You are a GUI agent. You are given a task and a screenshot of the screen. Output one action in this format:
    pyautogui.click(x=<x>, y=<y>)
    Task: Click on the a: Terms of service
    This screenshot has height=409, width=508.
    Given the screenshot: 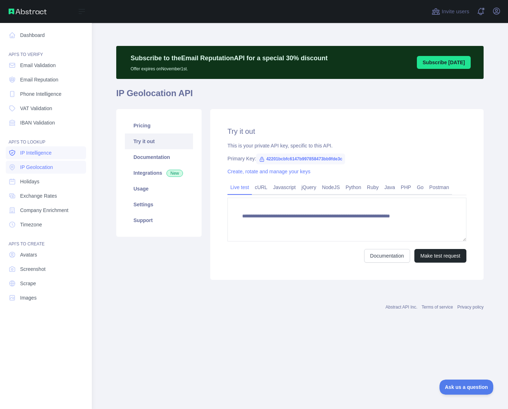 What is the action you would take?
    pyautogui.click(x=437, y=307)
    